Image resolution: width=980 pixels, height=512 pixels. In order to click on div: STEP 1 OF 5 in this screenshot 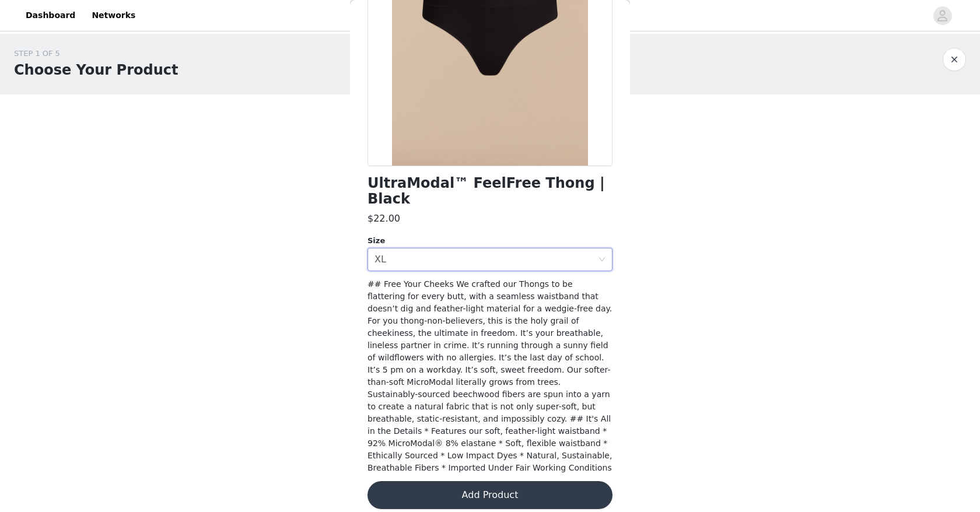, I will do `click(96, 53)`.